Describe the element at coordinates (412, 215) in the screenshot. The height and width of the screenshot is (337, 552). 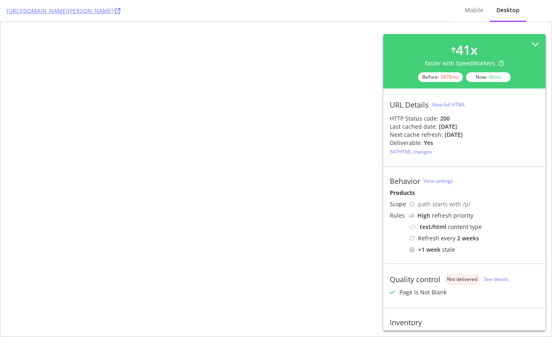
I see `img: cRr4yx4cyByr8BeLxltRlzBPIAAAAAElFTkSuQmCC` at that location.